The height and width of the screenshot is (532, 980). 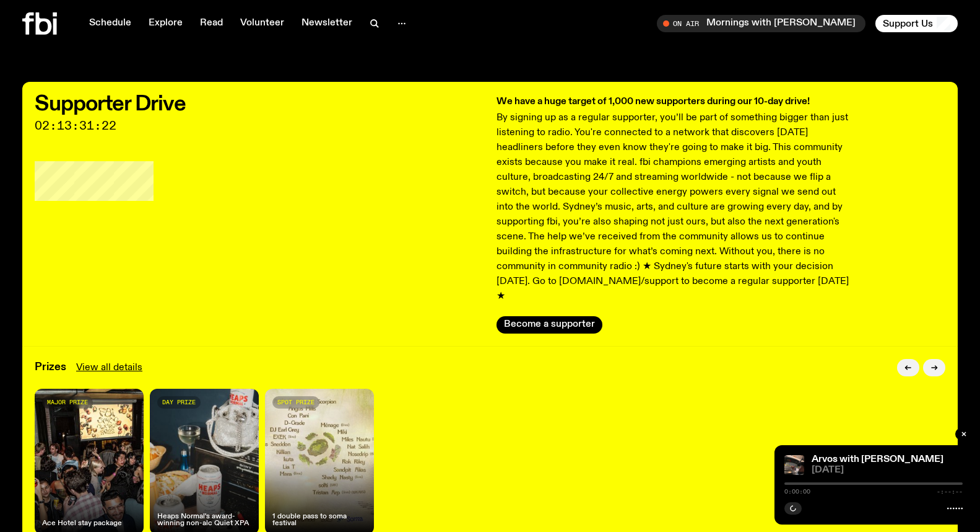 I want to click on h4: Ace Hotel stay package, so click(x=82, y=523).